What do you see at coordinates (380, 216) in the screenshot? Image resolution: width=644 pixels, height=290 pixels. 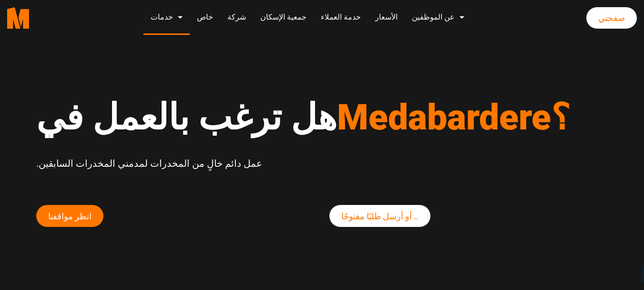 I see `font: .. أو أرسل طلبًا مفتوحًا` at bounding box center [380, 216].